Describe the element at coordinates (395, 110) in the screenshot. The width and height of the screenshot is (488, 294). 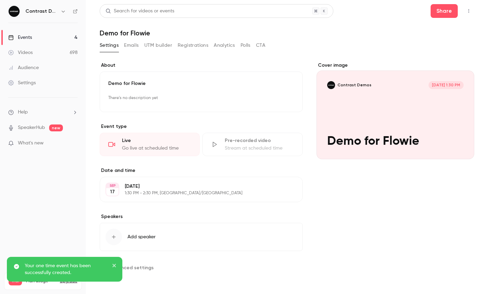
I see `section: Cover image` at that location.